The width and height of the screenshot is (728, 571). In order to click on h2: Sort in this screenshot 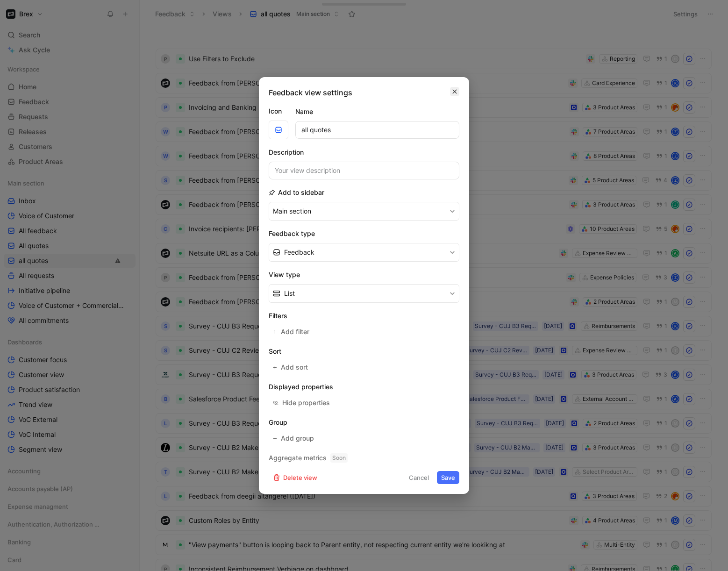, I will do `click(364, 352)`.